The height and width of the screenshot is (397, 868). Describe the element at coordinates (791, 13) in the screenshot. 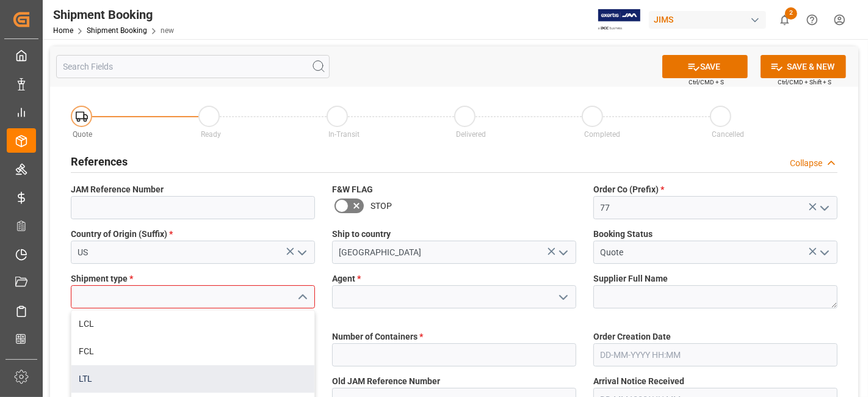

I see `span: 2` at that location.